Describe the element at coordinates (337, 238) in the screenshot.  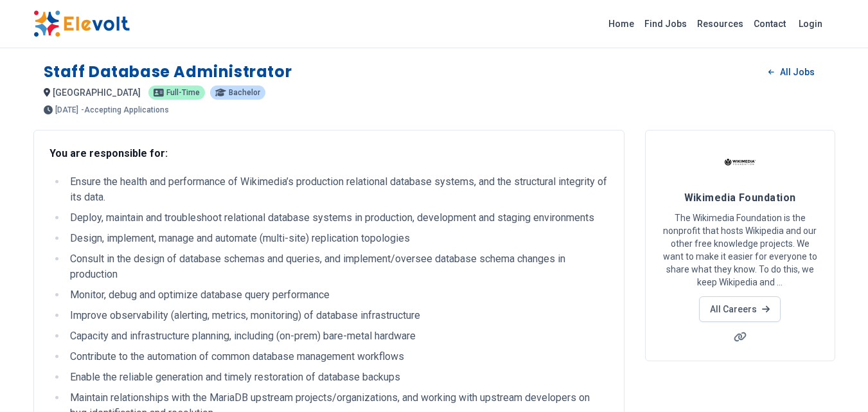
I see `li: Design, implement, manage and automate (multi-site) replication topologies` at that location.